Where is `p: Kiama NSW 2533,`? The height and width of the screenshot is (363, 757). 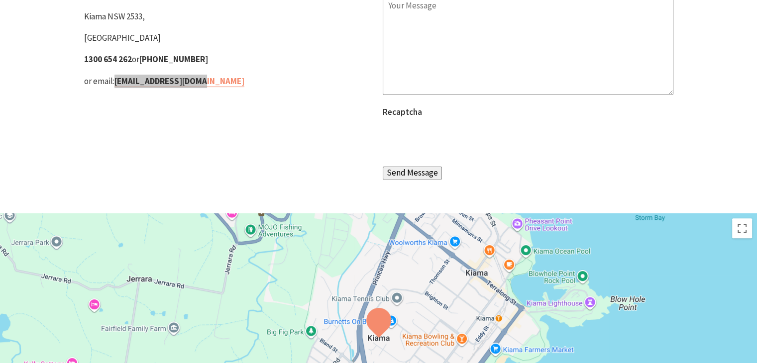
p: Kiama NSW 2533, is located at coordinates (229, 16).